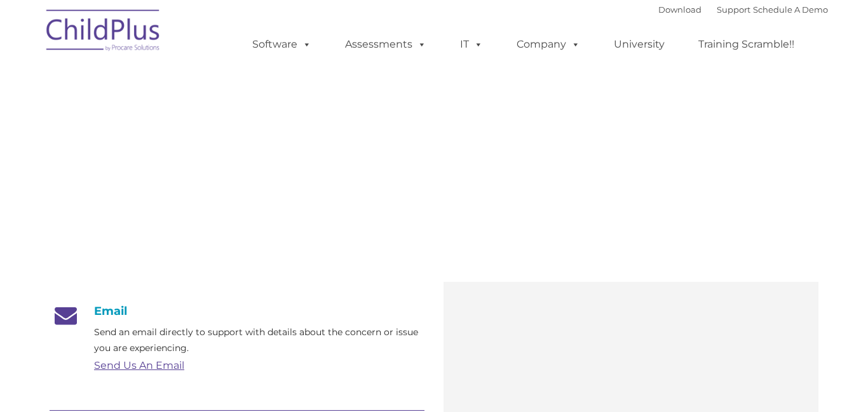 The height and width of the screenshot is (412, 868). I want to click on a: University, so click(639, 44).